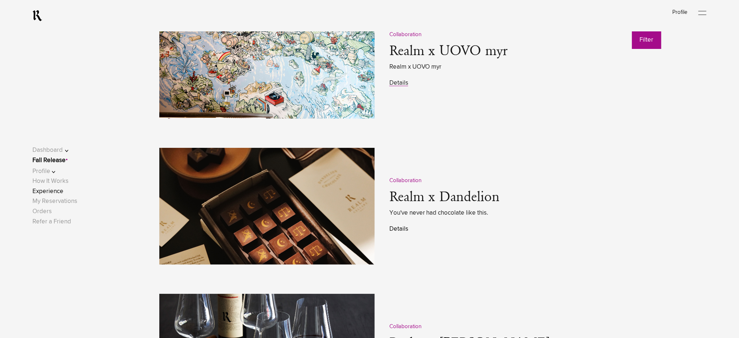 Image resolution: width=739 pixels, height=338 pixels. What do you see at coordinates (50, 181) in the screenshot?
I see `a: How It Works` at bounding box center [50, 181].